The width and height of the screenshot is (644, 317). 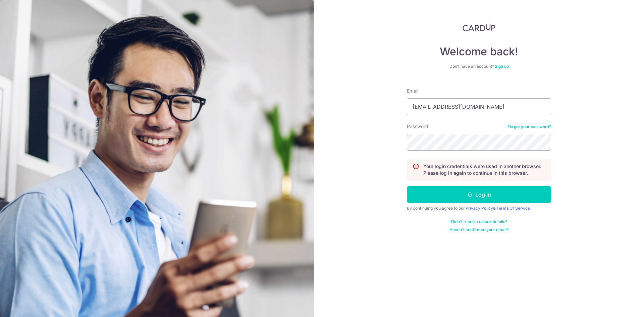 I want to click on img: CardUp Logo, so click(x=479, y=27).